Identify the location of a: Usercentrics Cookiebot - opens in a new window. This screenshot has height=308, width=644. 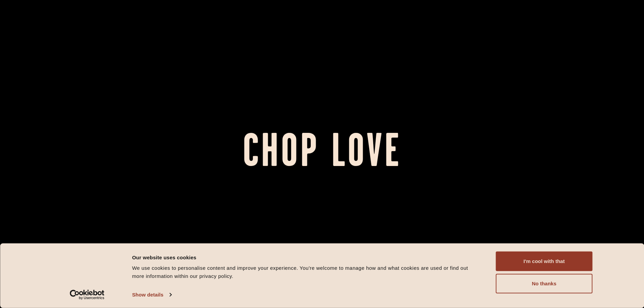
(87, 295).